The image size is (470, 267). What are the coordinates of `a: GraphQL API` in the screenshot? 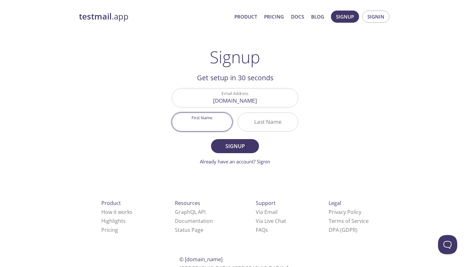 It's located at (190, 212).